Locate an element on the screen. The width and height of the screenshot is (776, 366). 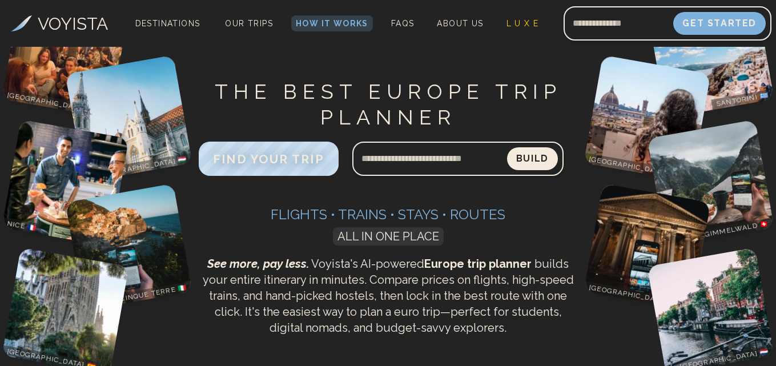
span: Our Trips is located at coordinates (249, 23).